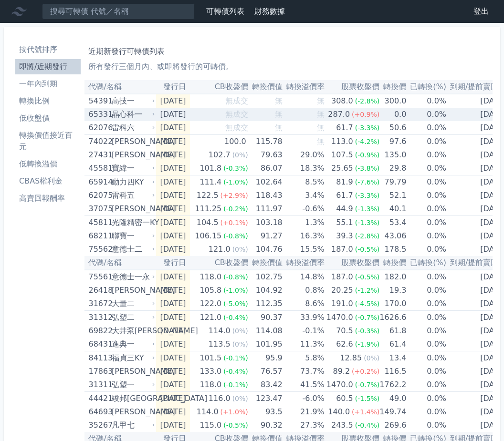 Image resolution: width=504 pixels, height=441 pixels. Describe the element at coordinates (367, 155) in the screenshot. I see `span: (-0.9%)` at that location.